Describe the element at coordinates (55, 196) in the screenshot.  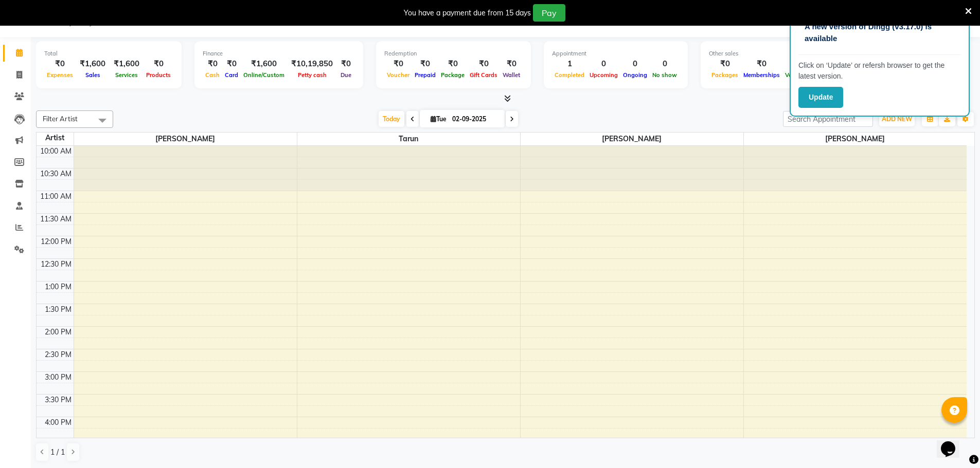
I see `div: 11:00 AM` at that location.